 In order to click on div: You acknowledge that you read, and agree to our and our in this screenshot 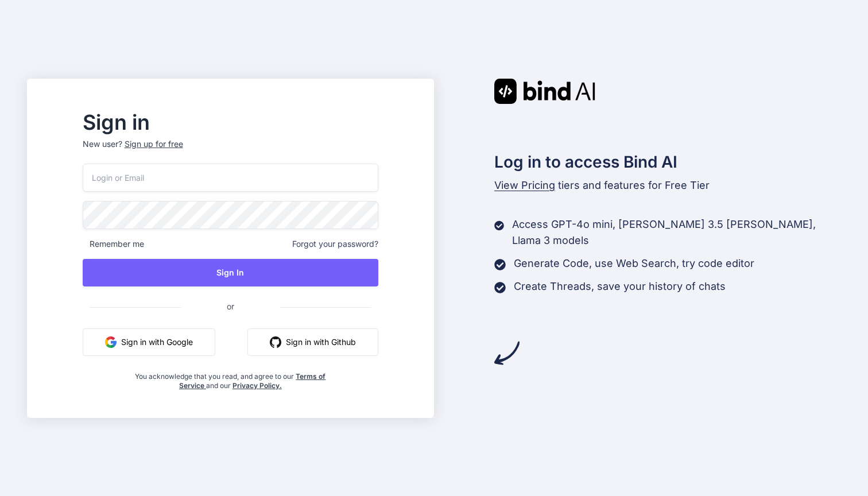, I will do `click(231, 377)`.